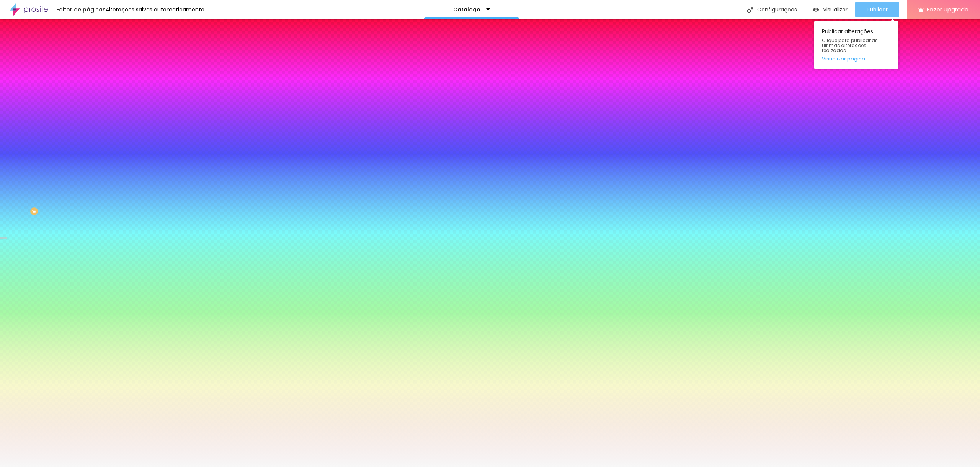 The image size is (980, 467). I want to click on a: Visualizar página, so click(856, 59).